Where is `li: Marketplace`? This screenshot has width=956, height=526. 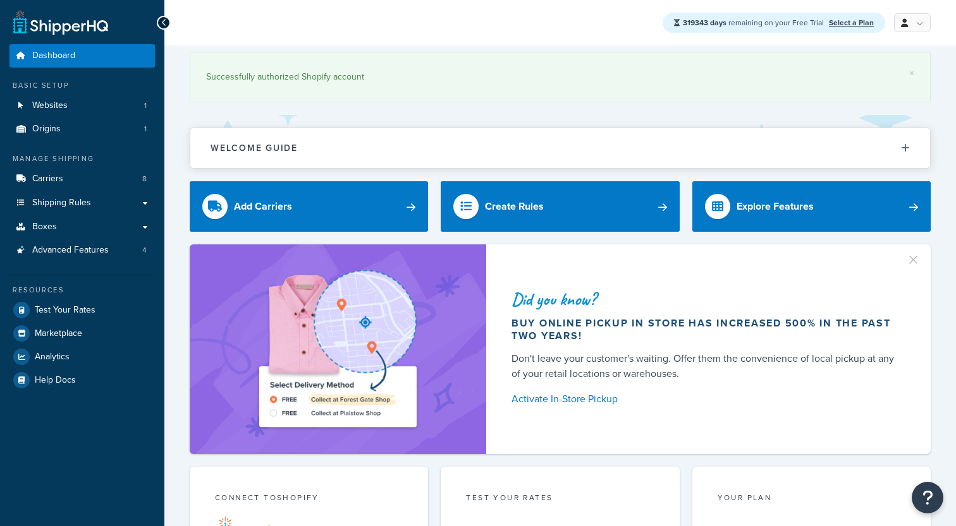
li: Marketplace is located at coordinates (82, 334).